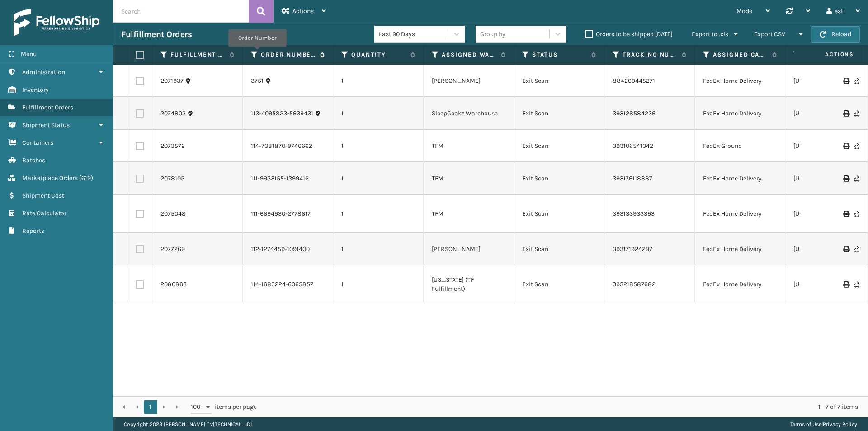 The width and height of the screenshot is (868, 431). I want to click on span: Fulfillment Orders, so click(48, 107).